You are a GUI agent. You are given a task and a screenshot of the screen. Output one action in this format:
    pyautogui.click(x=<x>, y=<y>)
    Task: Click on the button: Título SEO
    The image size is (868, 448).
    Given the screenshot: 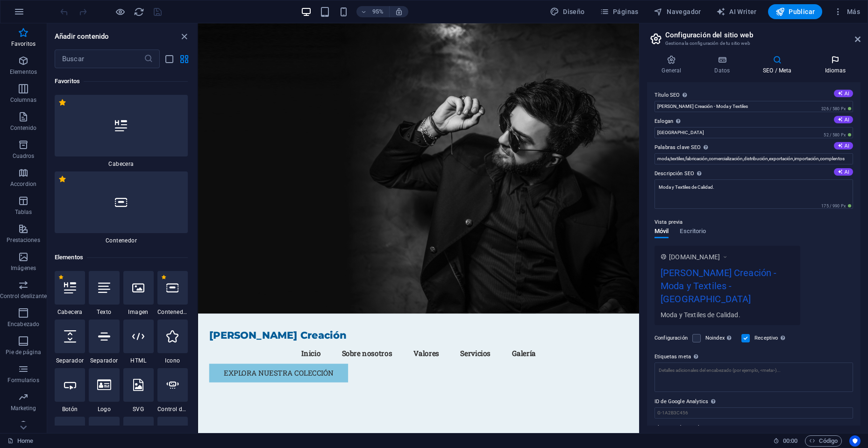 What is the action you would take?
    pyautogui.click(x=843, y=93)
    